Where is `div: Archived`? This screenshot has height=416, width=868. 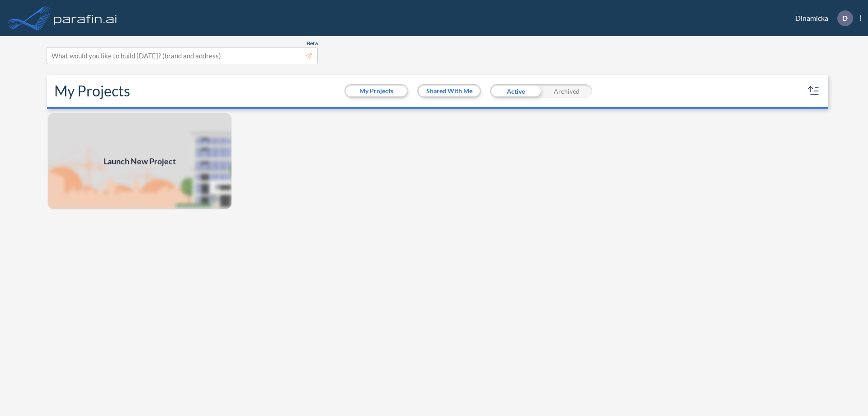 div: Archived is located at coordinates (566, 91).